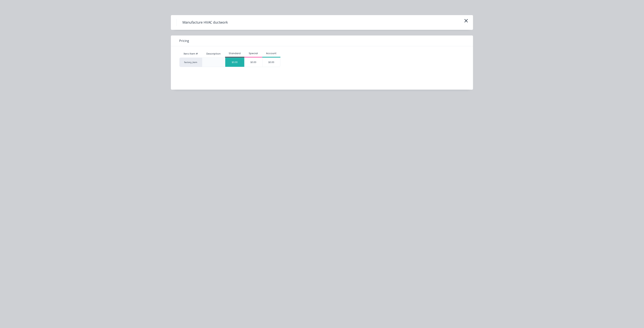  I want to click on div: Description, so click(213, 54).